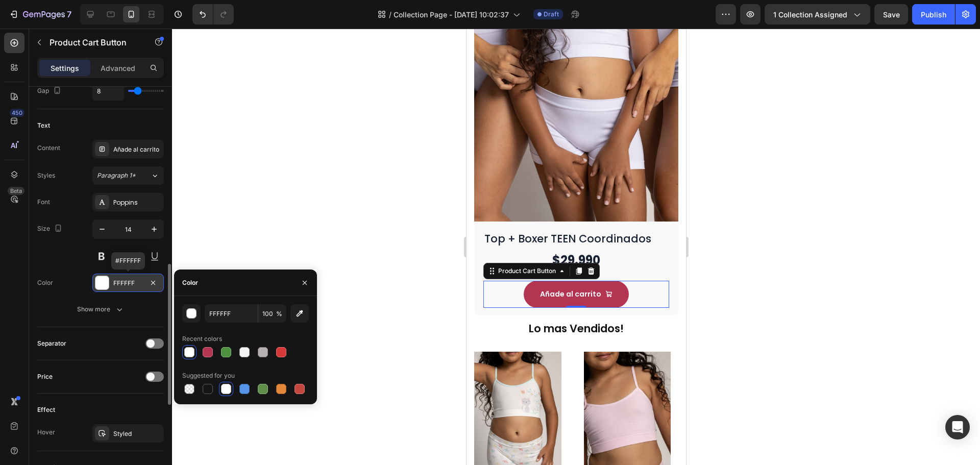 This screenshot has width=980, height=465. Describe the element at coordinates (128, 176) in the screenshot. I see `button: Paragraph 1*` at that location.